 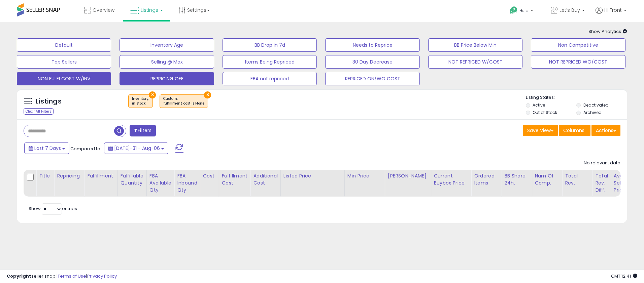 I want to click on button: BB Price Below Min, so click(x=475, y=45).